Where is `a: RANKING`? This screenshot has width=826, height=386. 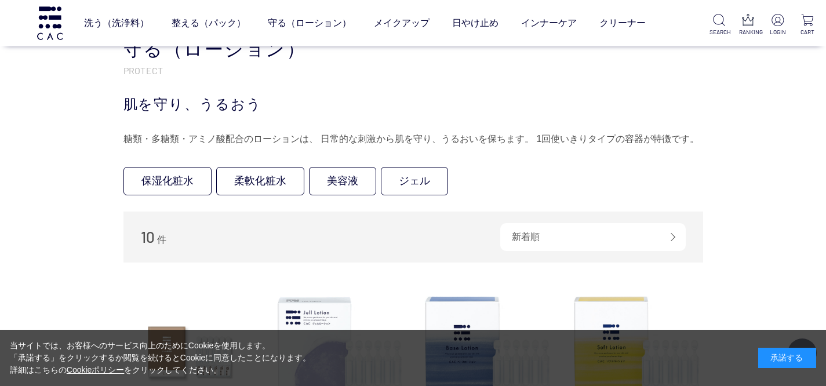 a: RANKING is located at coordinates (749, 25).